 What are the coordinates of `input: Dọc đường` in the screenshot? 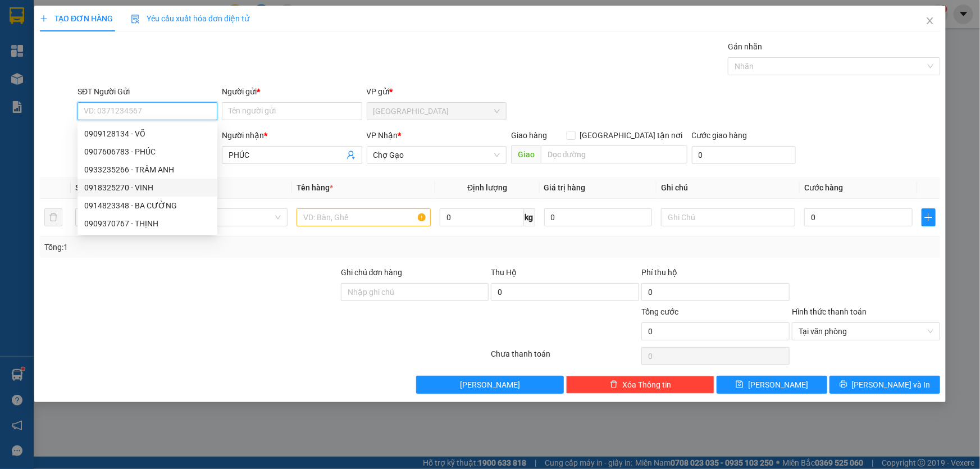 It's located at (614, 155).